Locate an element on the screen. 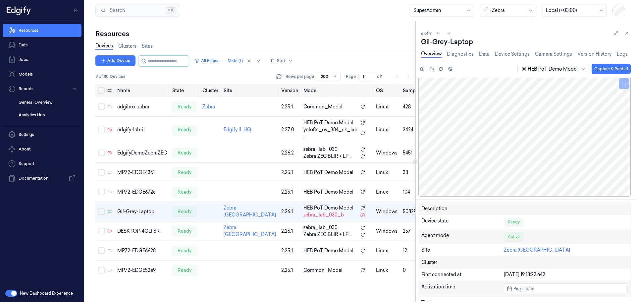 The height and width of the screenshot is (302, 636). th: Site is located at coordinates (250, 90).